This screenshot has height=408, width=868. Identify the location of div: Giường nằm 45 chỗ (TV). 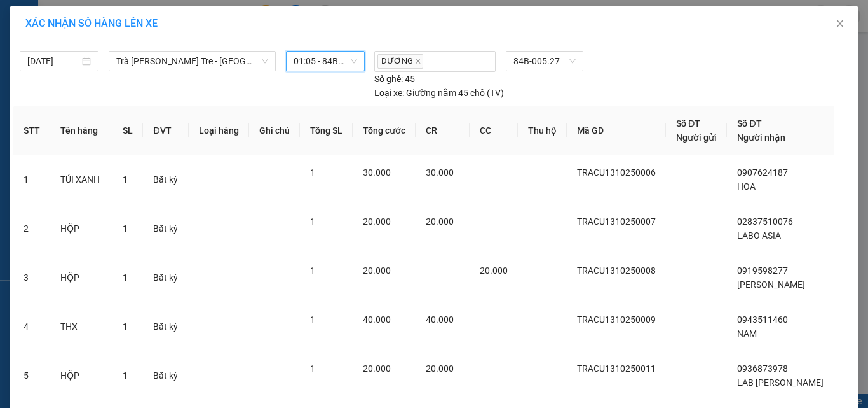
(439, 93).